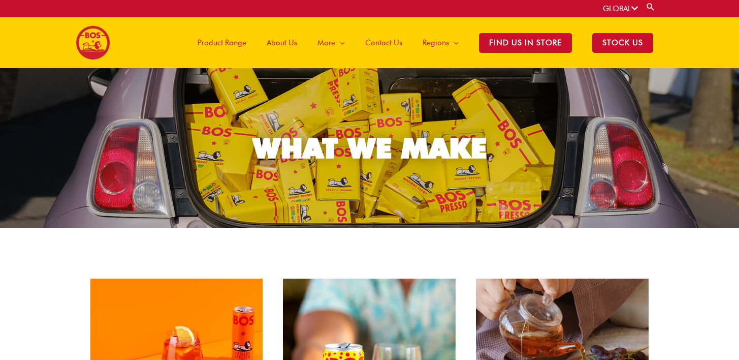 The height and width of the screenshot is (360, 739). I want to click on a: STOCK US, so click(623, 43).